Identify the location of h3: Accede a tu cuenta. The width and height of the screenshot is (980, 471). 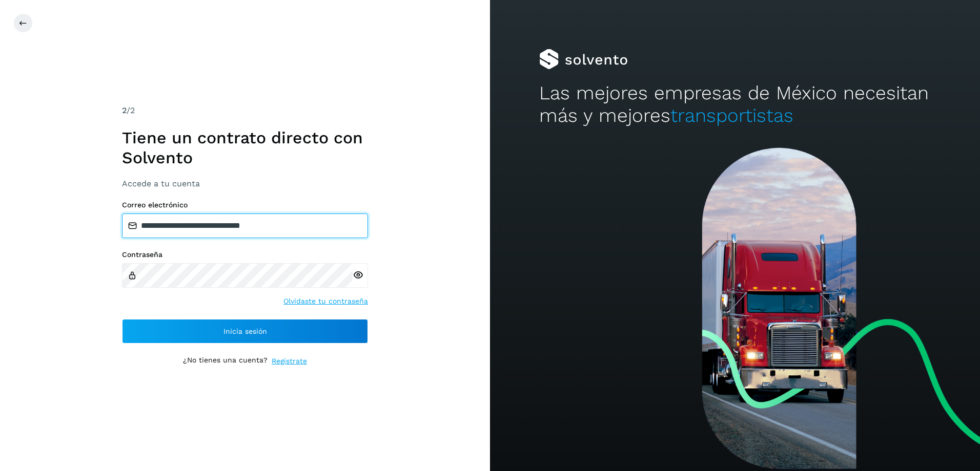
(245, 184).